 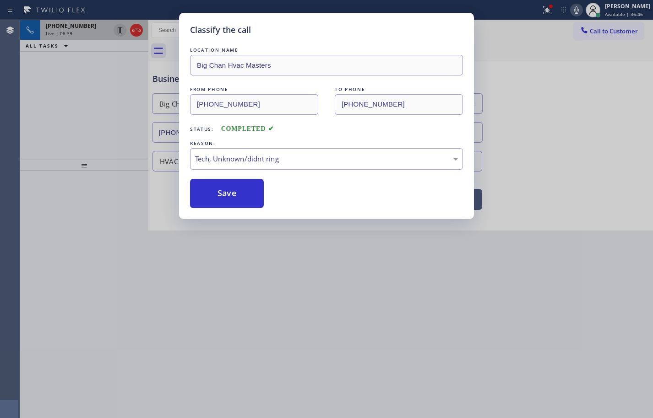 What do you see at coordinates (399, 89) in the screenshot?
I see `div: TO PHONE` at bounding box center [399, 89].